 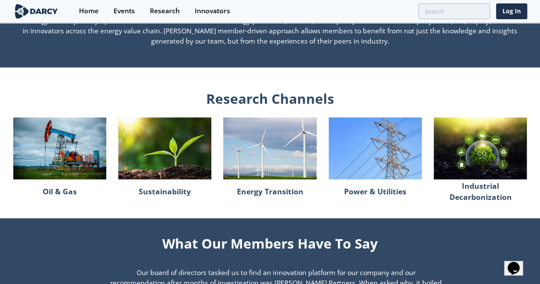 What do you see at coordinates (165, 149) in the screenshot?
I see `img: sustainability-770903ad21d5b8021506027e77cf2c8d.jpg` at bounding box center [165, 149].